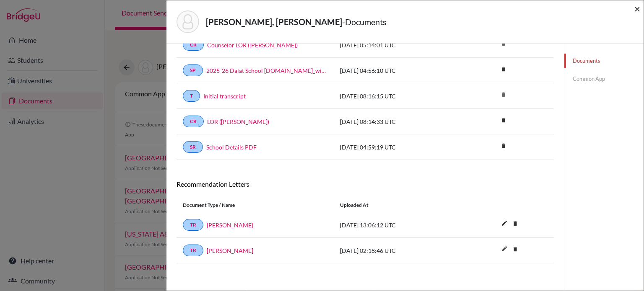 Image resolution: width=644 pixels, height=291 pixels. What do you see at coordinates (637, 9) in the screenshot?
I see `button: Close` at bounding box center [637, 9].